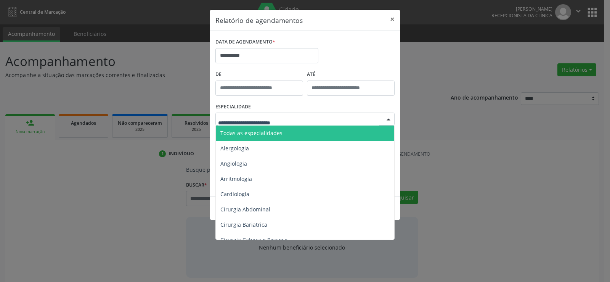 This screenshot has width=610, height=282. Describe the element at coordinates (234, 163) in the screenshot. I see `span: Angiologia` at that location.